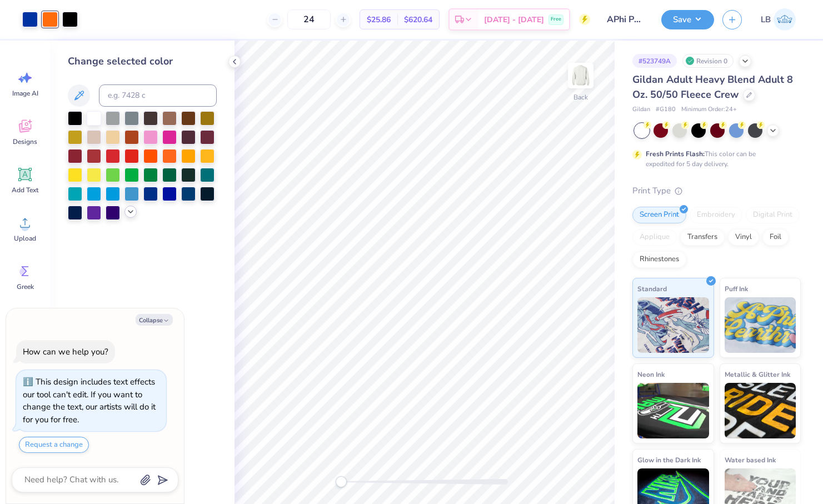  What do you see at coordinates (709, 109) in the screenshot?
I see `span: Minimum Order: 24 +` at bounding box center [709, 109].